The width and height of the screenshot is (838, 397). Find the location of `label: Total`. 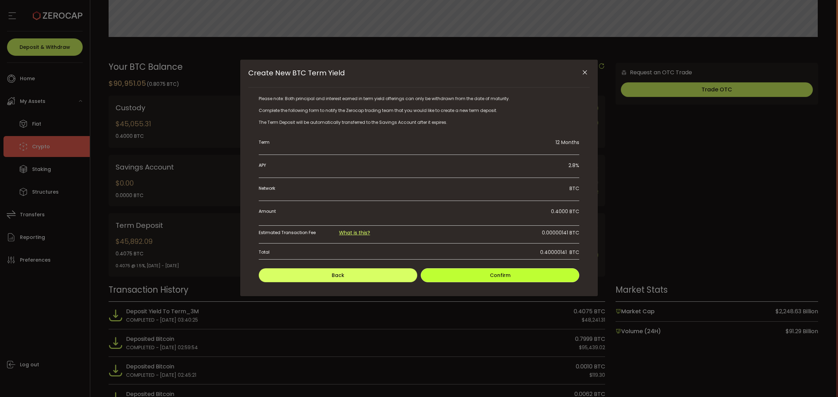

label: Total is located at coordinates (273, 252).